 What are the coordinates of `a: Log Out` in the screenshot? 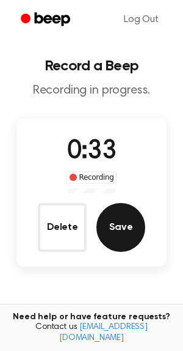 It's located at (141, 20).